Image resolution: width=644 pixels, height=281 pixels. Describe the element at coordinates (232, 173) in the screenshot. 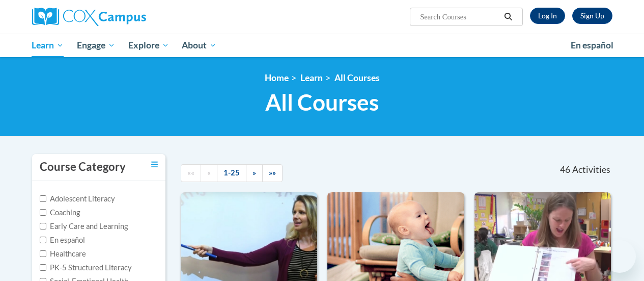

I see `a: 1-25` at that location.